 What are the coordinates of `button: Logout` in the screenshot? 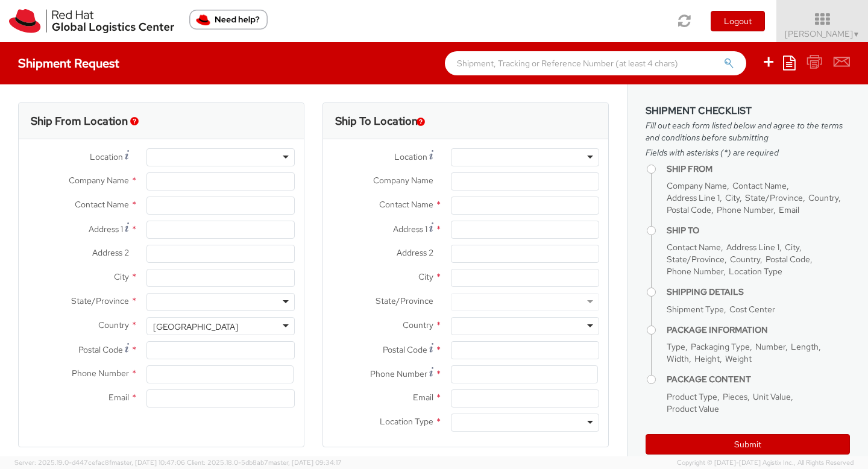 It's located at (738, 21).